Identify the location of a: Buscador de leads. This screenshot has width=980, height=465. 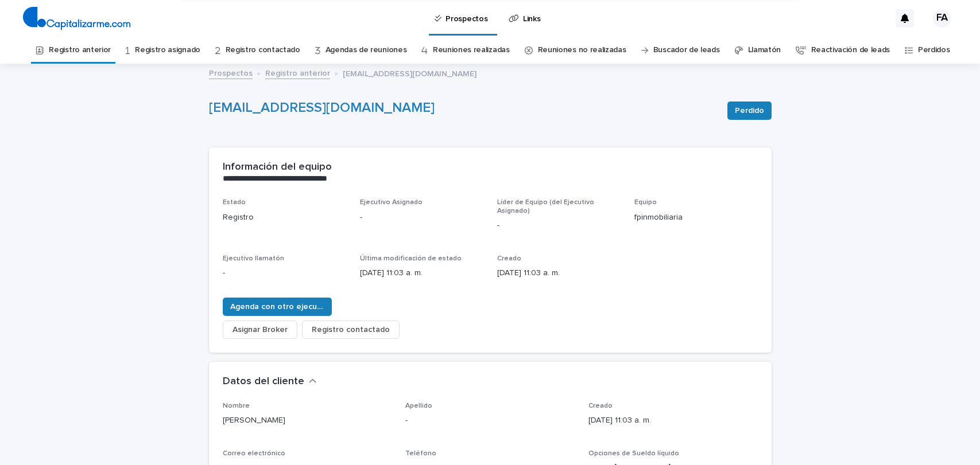
(687, 50).